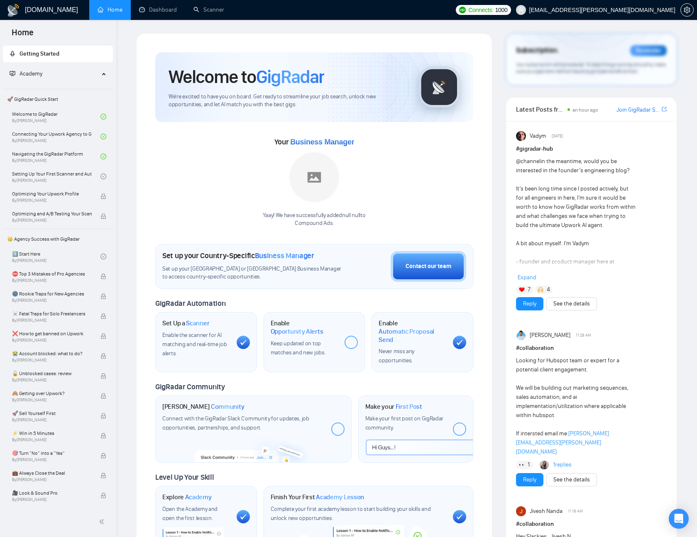 This screenshot has height=537, width=697. What do you see at coordinates (576, 406) in the screenshot?
I see `div: Looking for Hubspot team or expert for a potential client engagement. We will be building out mar...` at bounding box center [576, 406].